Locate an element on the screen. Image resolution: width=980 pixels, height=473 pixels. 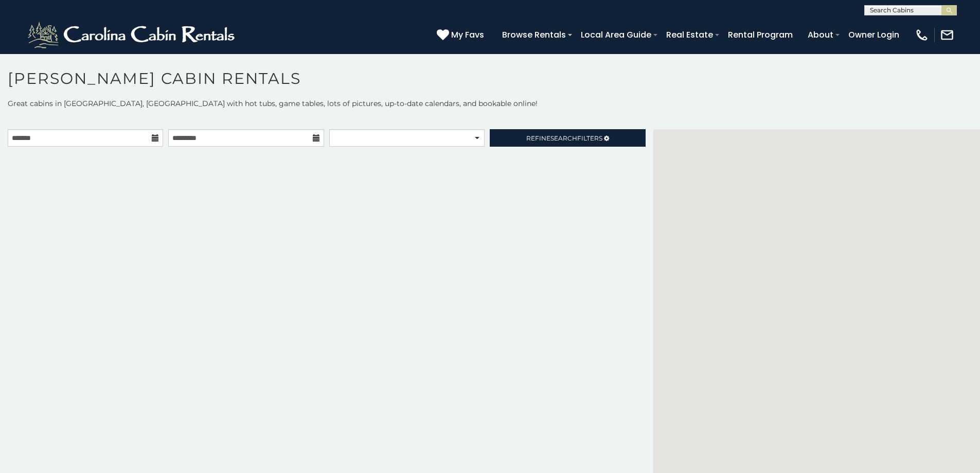
span: Search is located at coordinates (564, 138).